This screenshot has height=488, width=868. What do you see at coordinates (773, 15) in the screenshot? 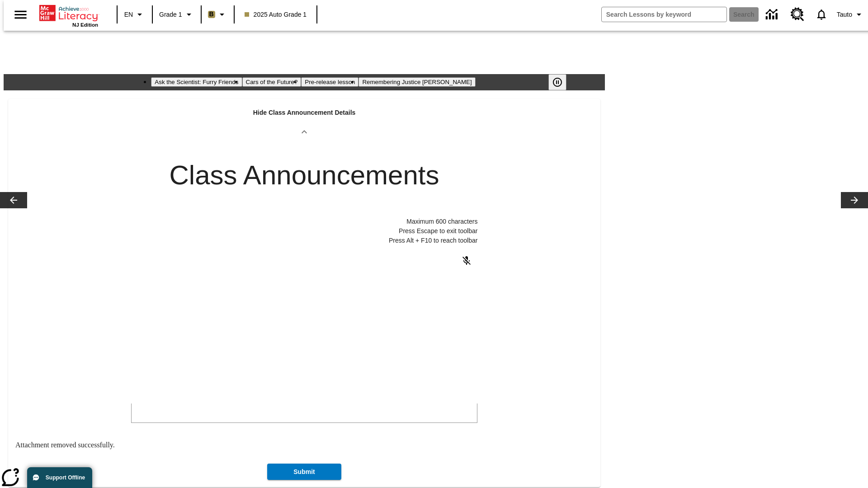
I see `a: Data Center` at bounding box center [773, 15].